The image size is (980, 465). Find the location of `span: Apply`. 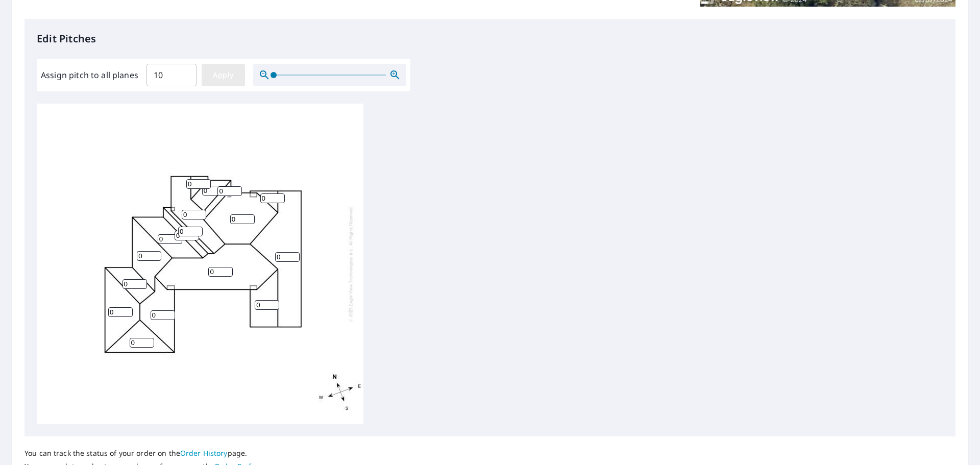

span: Apply is located at coordinates (223, 75).